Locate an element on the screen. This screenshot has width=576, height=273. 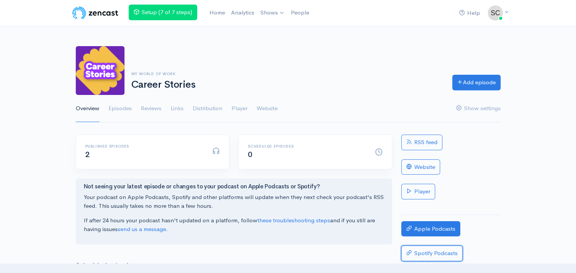
a: Overview is located at coordinates (88, 108).